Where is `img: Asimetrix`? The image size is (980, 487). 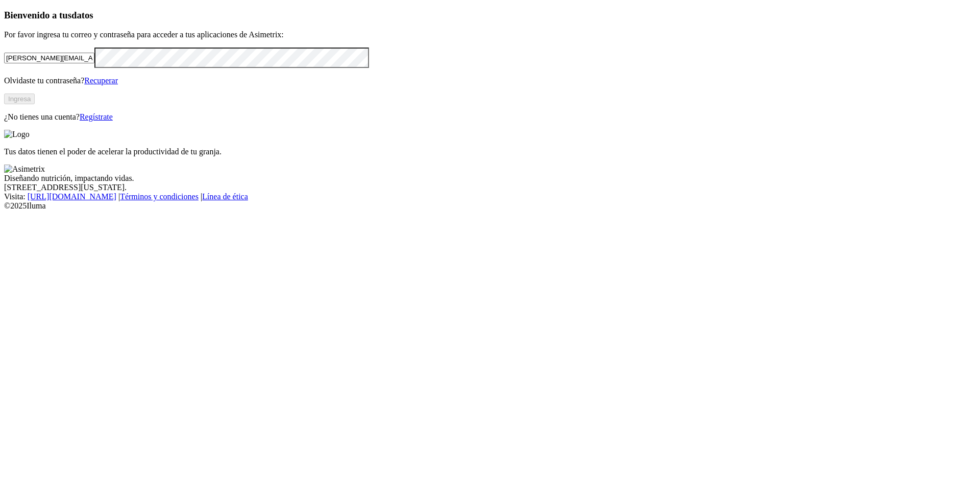
img: Asimetrix is located at coordinates (25, 169).